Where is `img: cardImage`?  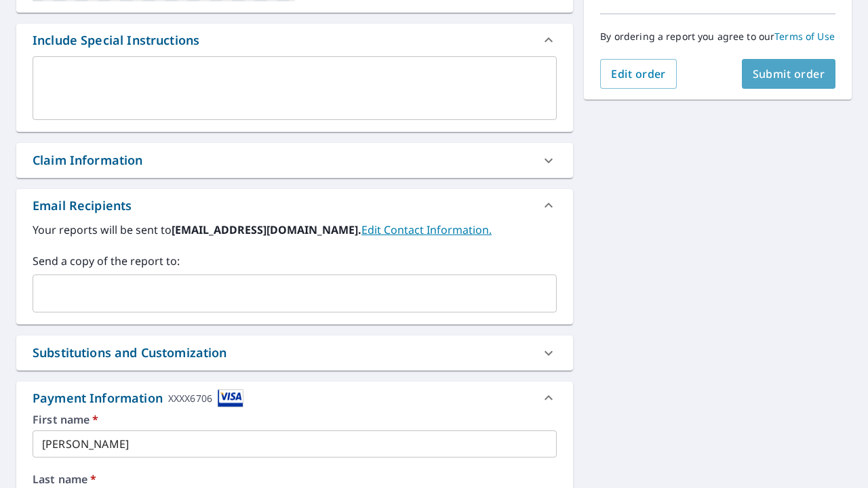 img: cardImage is located at coordinates (231, 398).